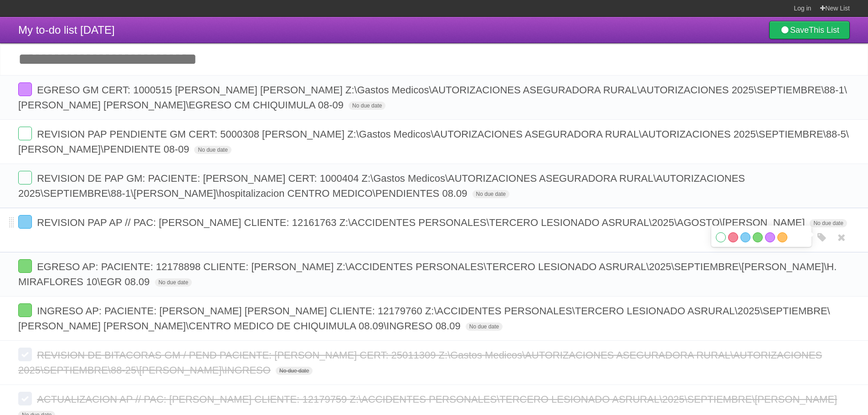 This screenshot has width=868, height=415. What do you see at coordinates (758, 238) in the screenshot?
I see `label: Green` at bounding box center [758, 238].